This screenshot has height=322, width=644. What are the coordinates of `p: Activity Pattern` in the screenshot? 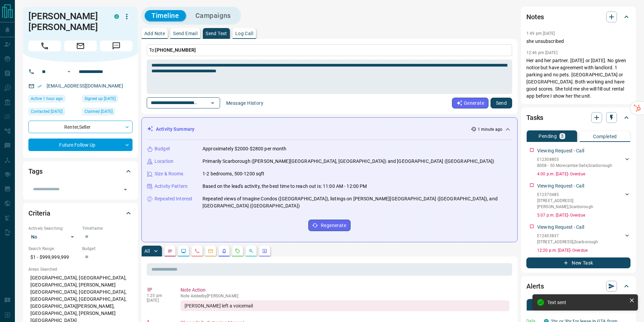 It's located at (171, 187).